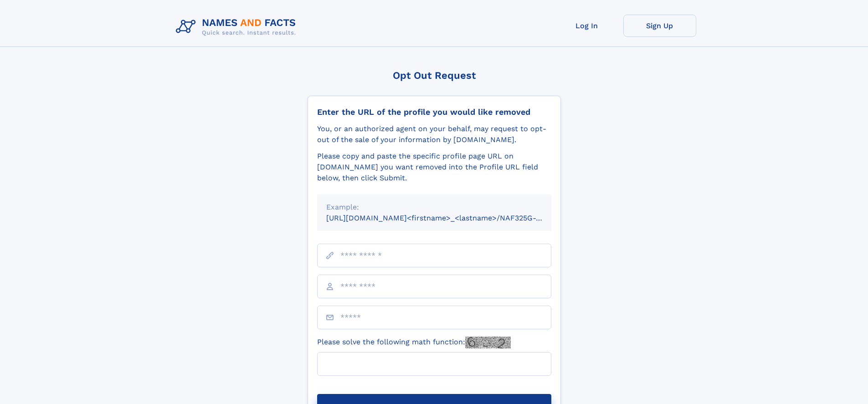 The height and width of the screenshot is (404, 868). What do you see at coordinates (238, 27) in the screenshot?
I see `img: Logo Names and Facts` at bounding box center [238, 27].